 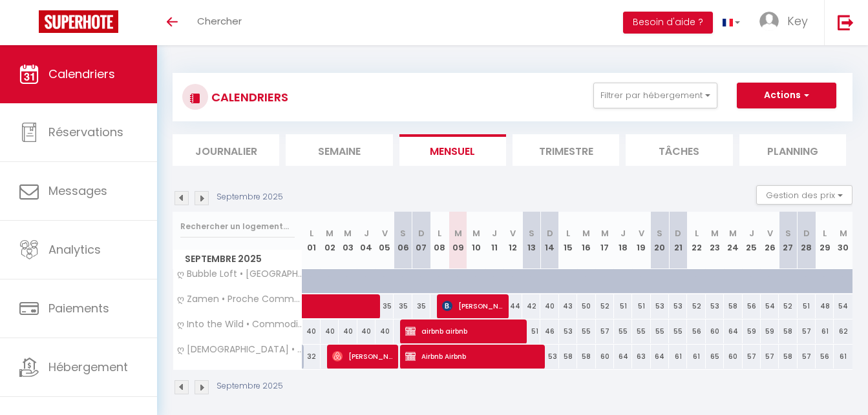 I want to click on div: 64, so click(x=623, y=357).